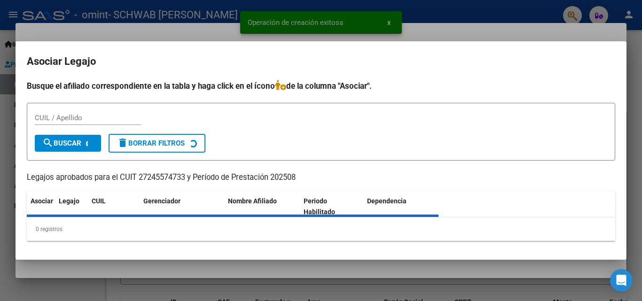  I want to click on span: Periodo Habilitado, so click(319, 206).